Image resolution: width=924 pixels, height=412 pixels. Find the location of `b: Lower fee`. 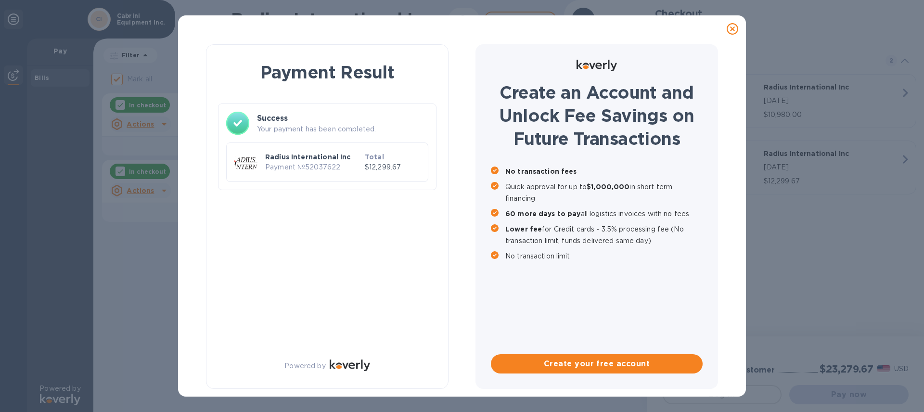

b: Lower fee is located at coordinates (523, 229).